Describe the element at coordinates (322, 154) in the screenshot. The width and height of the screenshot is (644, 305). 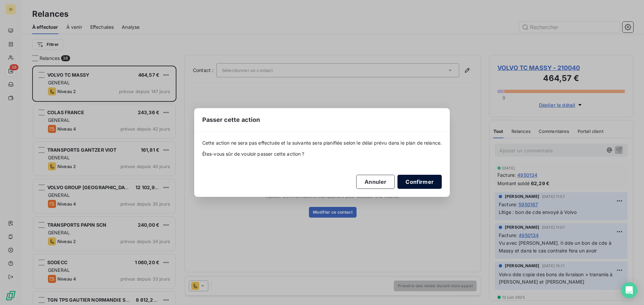
I see `span: Êtes-vous sûr de vouloir passer cette action ?` at that location.